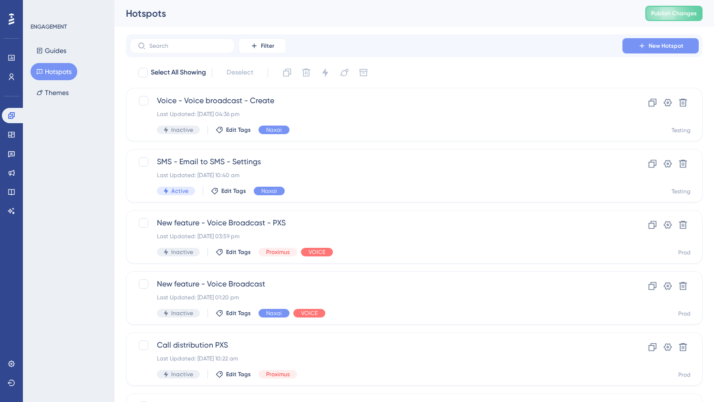 The height and width of the screenshot is (402, 714). I want to click on span: Deselect, so click(240, 73).